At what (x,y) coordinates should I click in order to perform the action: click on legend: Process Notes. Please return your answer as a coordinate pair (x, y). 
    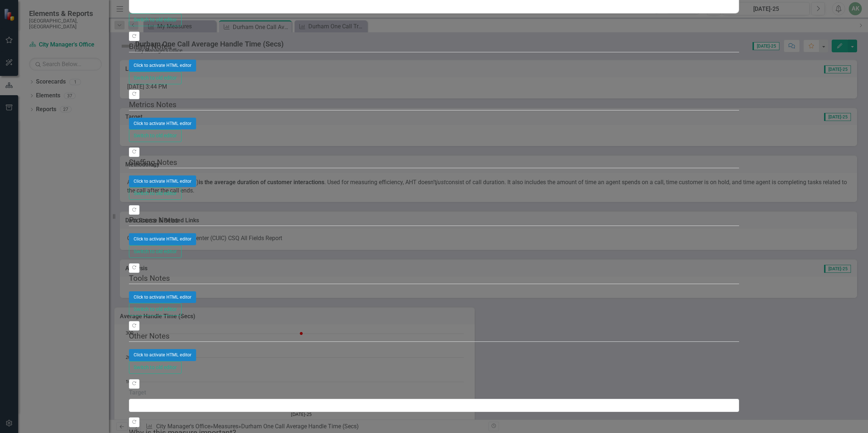
    Looking at the image, I should click on (434, 220).